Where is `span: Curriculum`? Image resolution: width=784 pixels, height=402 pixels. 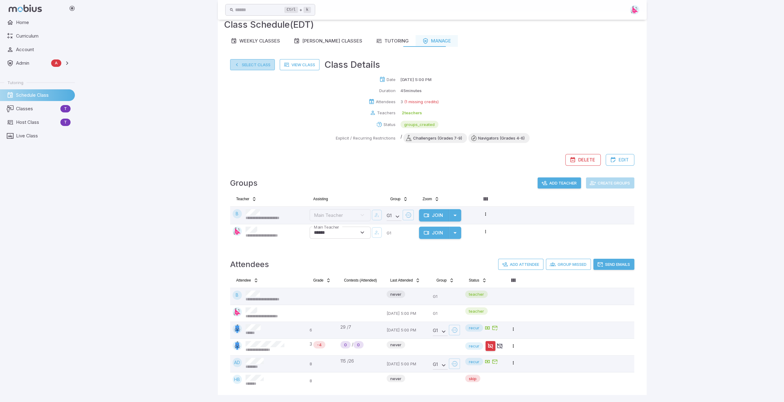
span: Curriculum is located at coordinates (43, 36).